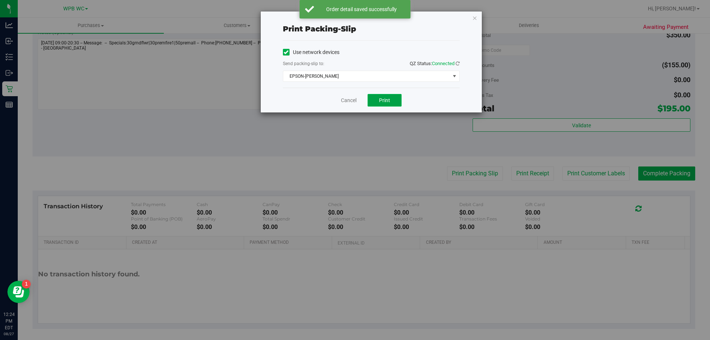 This screenshot has height=340, width=710. What do you see at coordinates (454, 76) in the screenshot?
I see `span: select` at bounding box center [454, 76].